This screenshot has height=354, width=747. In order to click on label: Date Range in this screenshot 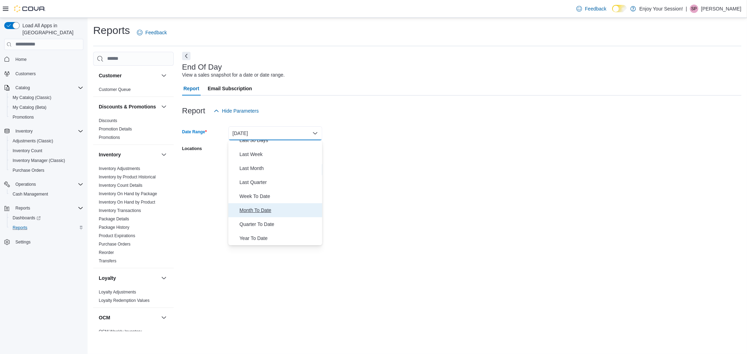, I will do `click(194, 132)`.